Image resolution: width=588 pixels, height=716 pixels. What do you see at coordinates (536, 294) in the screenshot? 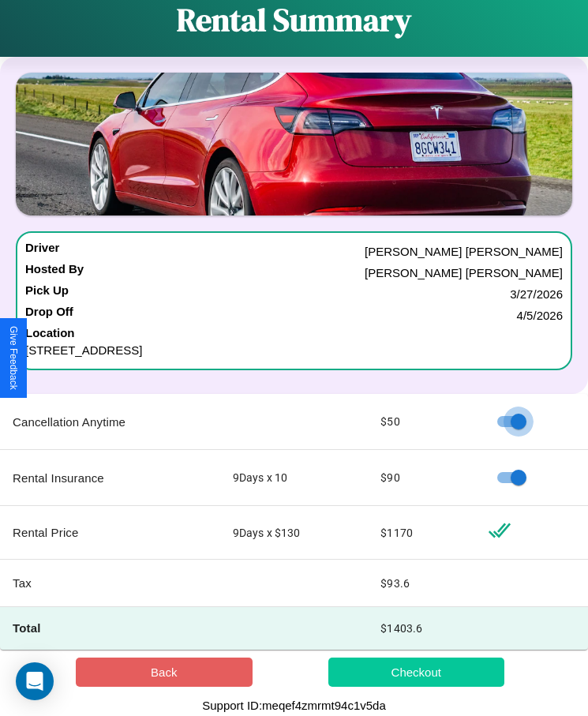
I see `p: 3 / 27 / 2026` at bounding box center [536, 294].